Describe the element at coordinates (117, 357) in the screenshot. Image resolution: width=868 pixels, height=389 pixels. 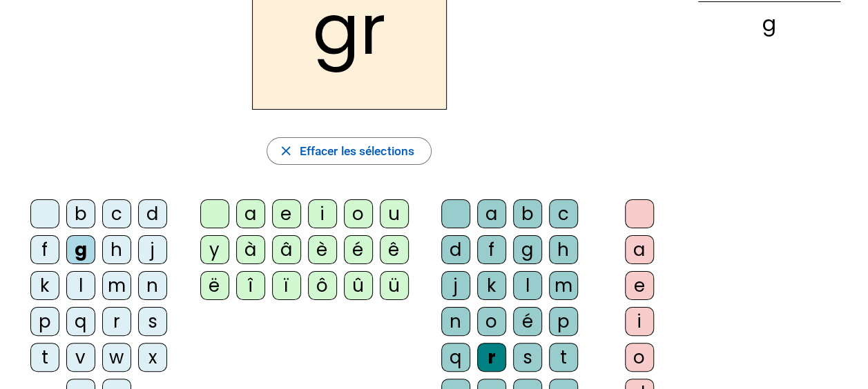
I see `div: w` at that location.